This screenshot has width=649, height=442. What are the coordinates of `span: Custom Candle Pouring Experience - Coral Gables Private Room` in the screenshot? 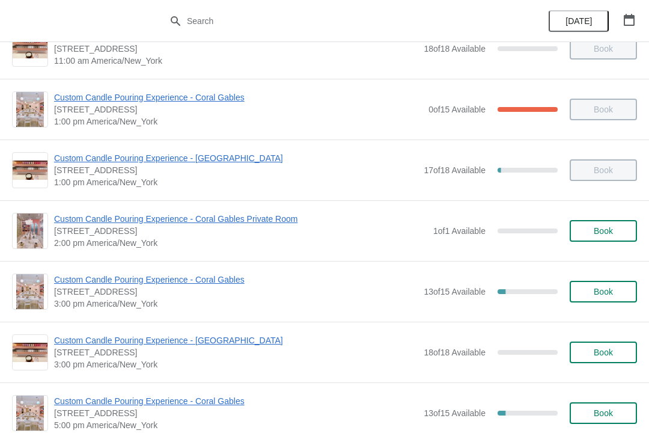 It's located at (240, 219).